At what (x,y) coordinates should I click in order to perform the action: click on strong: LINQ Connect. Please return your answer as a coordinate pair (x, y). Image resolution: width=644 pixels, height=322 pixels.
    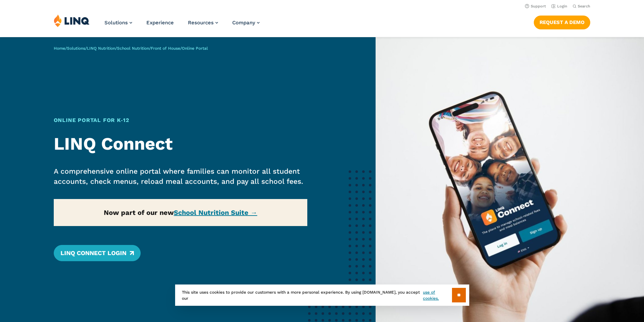
    Looking at the image, I should click on (114, 144).